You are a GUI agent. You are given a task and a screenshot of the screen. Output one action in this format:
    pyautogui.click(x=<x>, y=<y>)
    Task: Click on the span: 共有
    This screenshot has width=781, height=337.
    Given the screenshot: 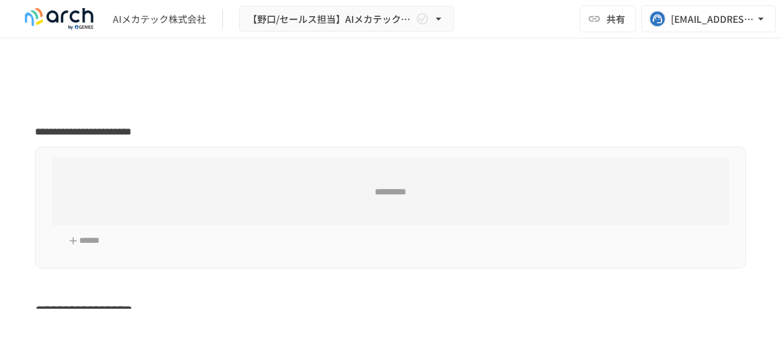 What is the action you would take?
    pyautogui.click(x=616, y=19)
    